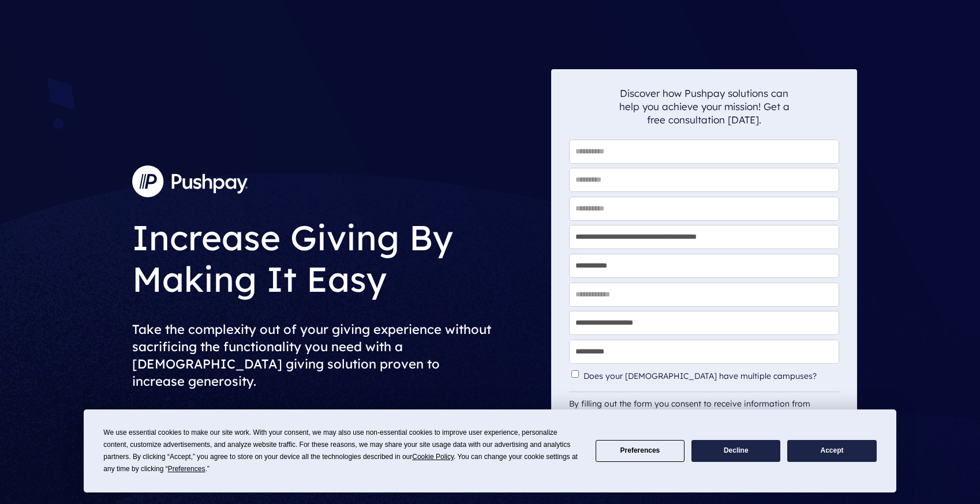  What do you see at coordinates (187, 469) in the screenshot?
I see `span: Preferences` at bounding box center [187, 469].